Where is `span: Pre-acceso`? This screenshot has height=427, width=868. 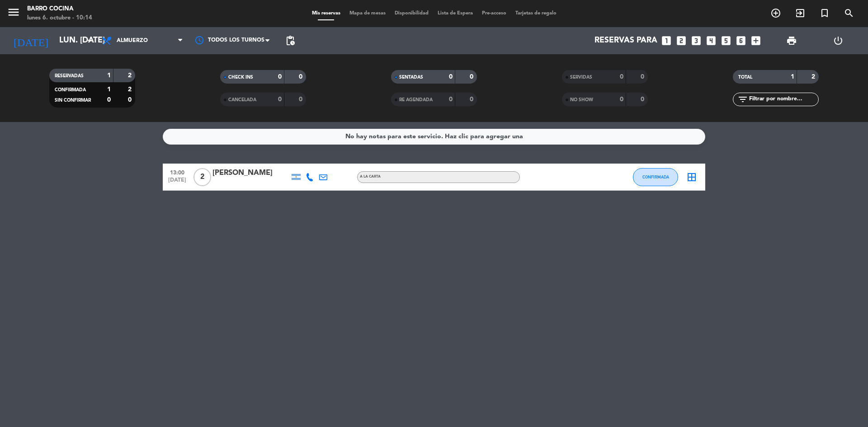 span: Pre-acceso is located at coordinates (494, 13).